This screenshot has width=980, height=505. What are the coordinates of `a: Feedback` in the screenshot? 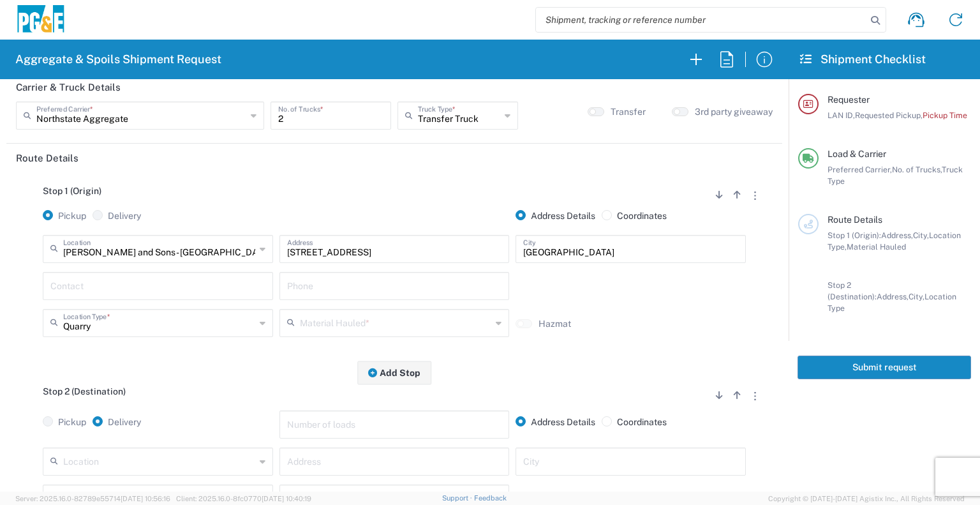 It's located at (490, 498).